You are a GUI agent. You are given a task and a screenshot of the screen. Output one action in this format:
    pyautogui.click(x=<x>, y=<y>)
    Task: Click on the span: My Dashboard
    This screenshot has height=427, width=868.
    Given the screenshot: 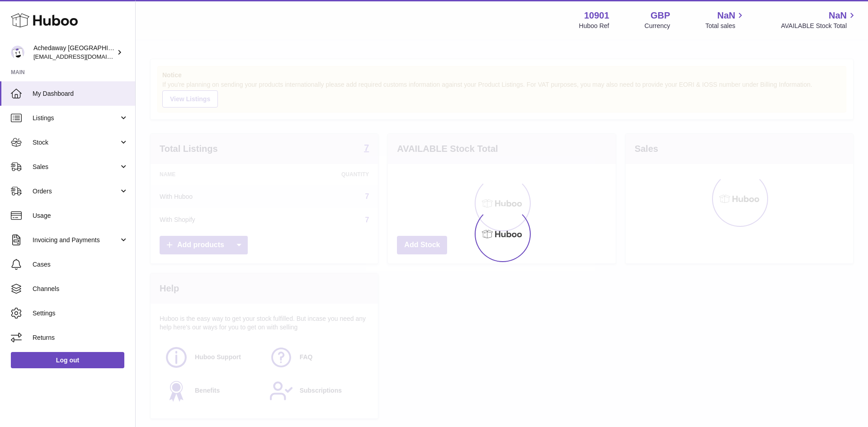 What is the action you would take?
    pyautogui.click(x=80, y=94)
    